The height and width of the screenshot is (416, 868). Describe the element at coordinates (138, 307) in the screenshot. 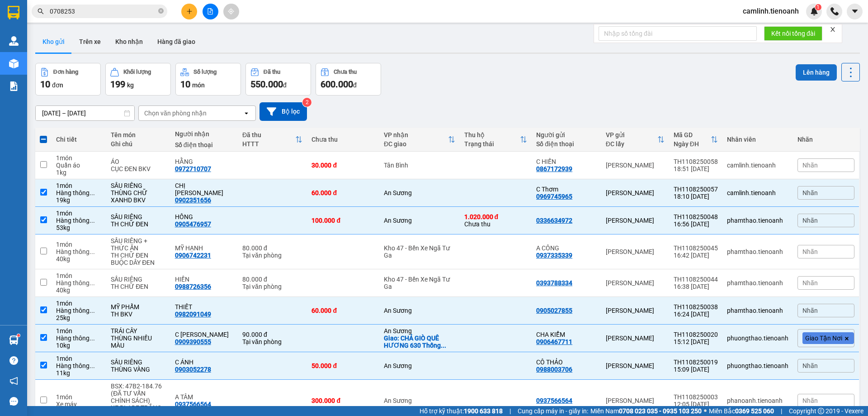

I see `div: MỸ PHẨM` at that location.